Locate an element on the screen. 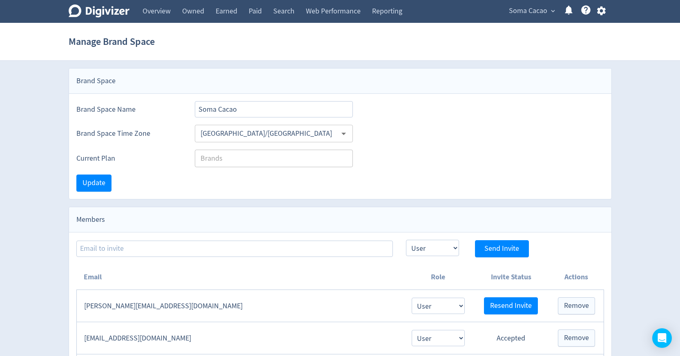 This screenshot has height=356, width=680. input: Select Timezone is located at coordinates (267, 133).